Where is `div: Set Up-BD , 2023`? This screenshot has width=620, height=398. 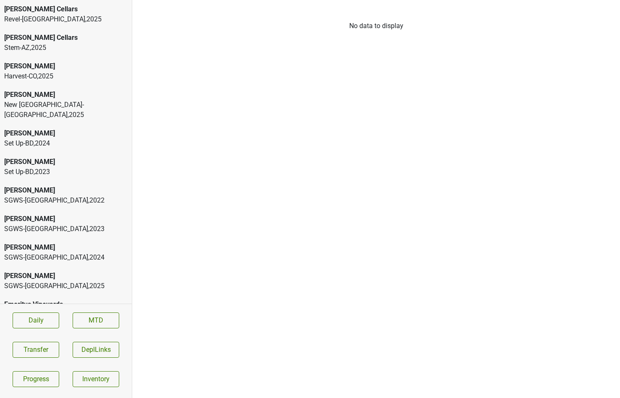 div: Set Up-BD , 2023 is located at coordinates (66, 172).